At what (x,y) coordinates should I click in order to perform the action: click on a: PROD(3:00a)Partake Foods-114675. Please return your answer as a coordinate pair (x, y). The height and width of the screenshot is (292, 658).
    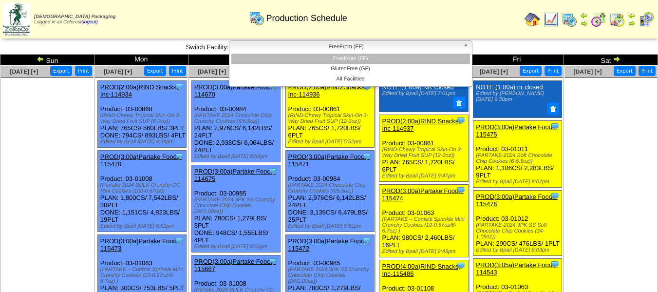
    Looking at the image, I should click on (235, 175).